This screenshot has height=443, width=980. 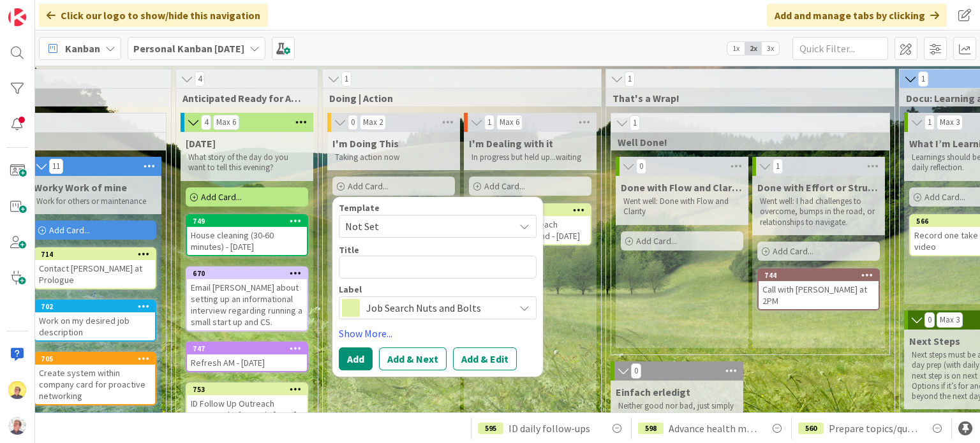 I want to click on span: I'm Doing This, so click(x=366, y=143).